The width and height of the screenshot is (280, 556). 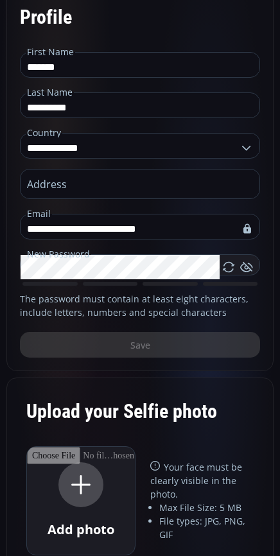 What do you see at coordinates (206, 528) in the screenshot?
I see `li: File types: JPG, PNG, GIF` at bounding box center [206, 528].